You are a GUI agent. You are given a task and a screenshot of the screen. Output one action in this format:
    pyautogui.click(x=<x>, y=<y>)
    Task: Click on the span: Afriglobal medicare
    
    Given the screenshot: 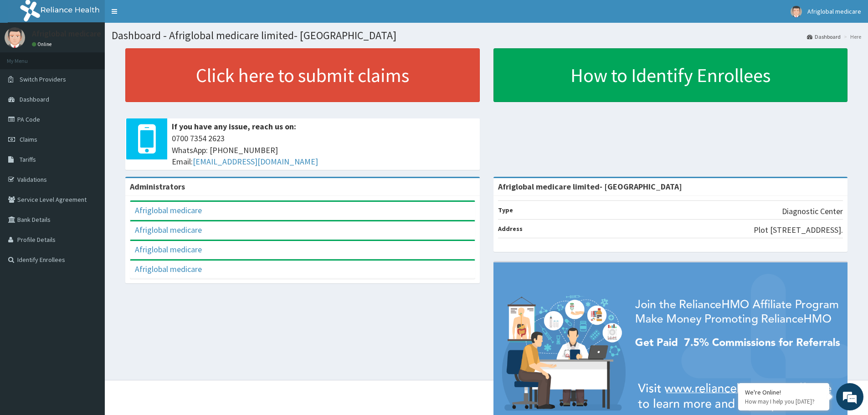 What is the action you would take?
    pyautogui.click(x=834, y=11)
    